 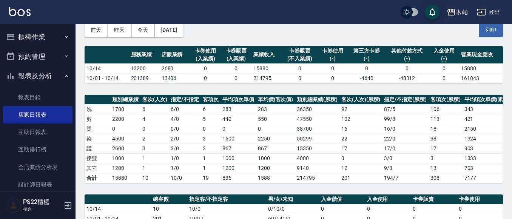 I want to click on button: 報表及分析, so click(x=38, y=76).